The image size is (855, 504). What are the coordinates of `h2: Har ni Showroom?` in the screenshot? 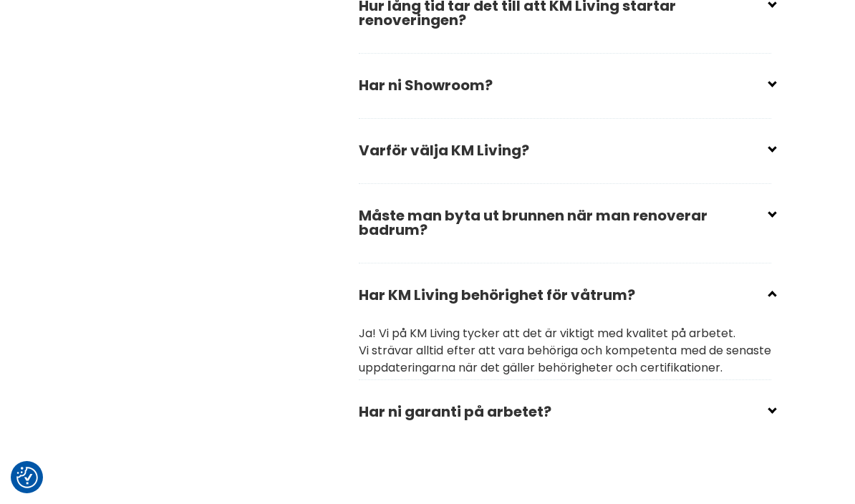 It's located at (565, 91).